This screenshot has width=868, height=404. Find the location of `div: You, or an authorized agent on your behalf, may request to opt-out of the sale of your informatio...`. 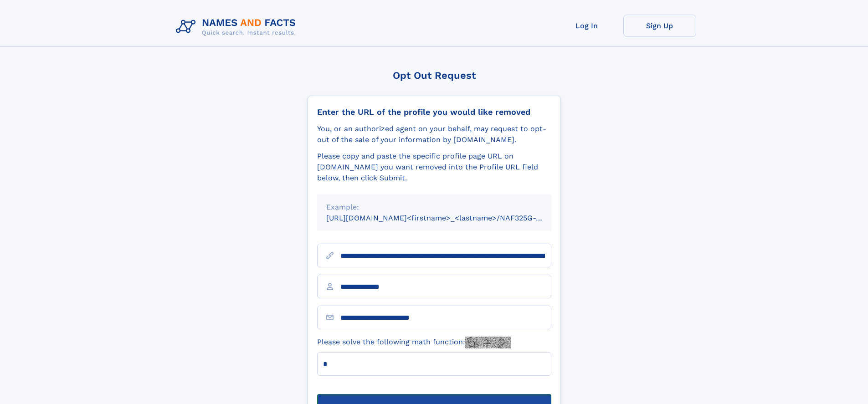

div: You, or an authorized agent on your behalf, may request to opt-out of the sale of your informatio... is located at coordinates (434, 134).